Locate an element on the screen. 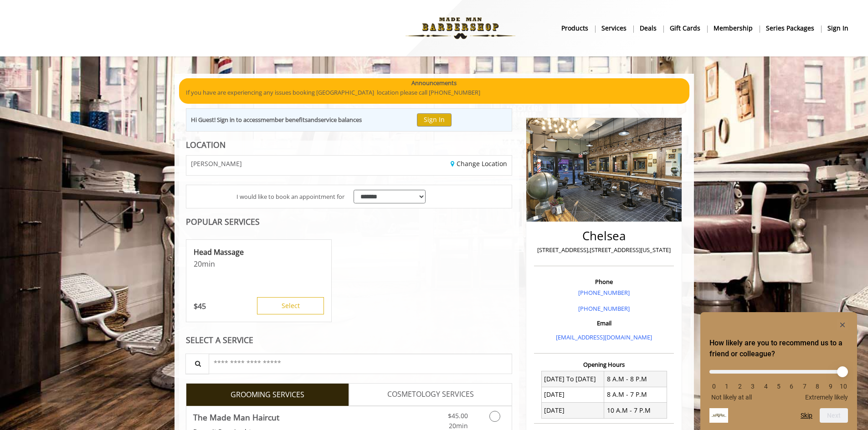 The width and height of the screenshot is (868, 430). a: sign insign in is located at coordinates (838, 28).